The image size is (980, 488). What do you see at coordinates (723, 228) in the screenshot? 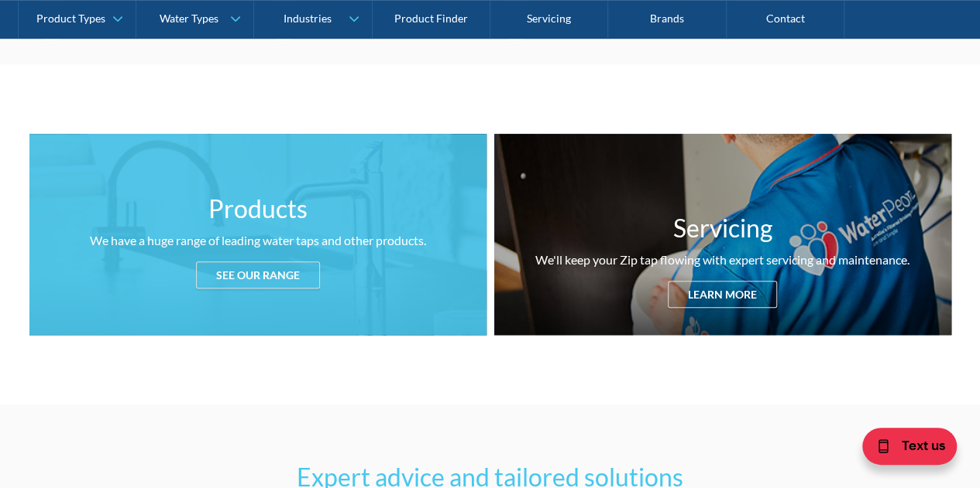
I see `h3: Servicing` at bounding box center [723, 228].